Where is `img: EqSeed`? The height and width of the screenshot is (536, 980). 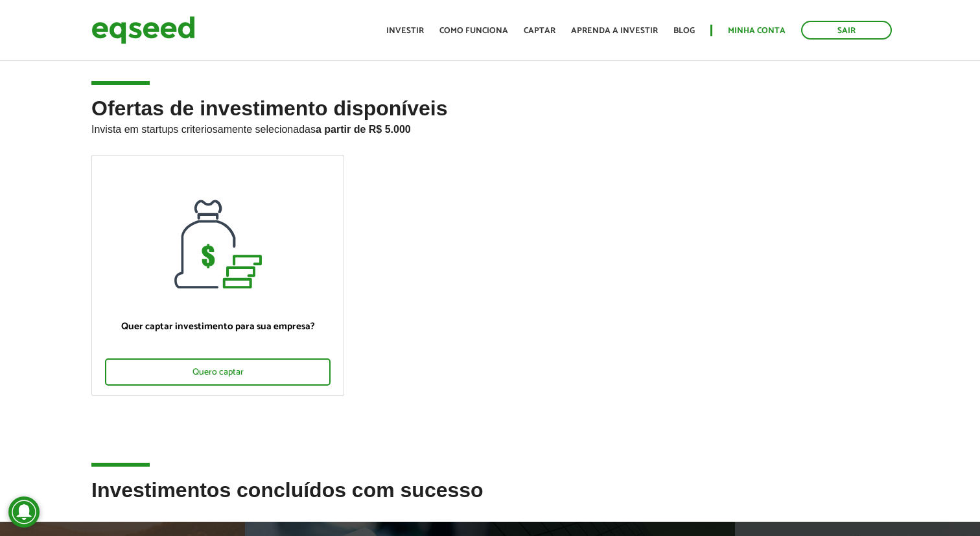 img: EqSeed is located at coordinates (143, 30).